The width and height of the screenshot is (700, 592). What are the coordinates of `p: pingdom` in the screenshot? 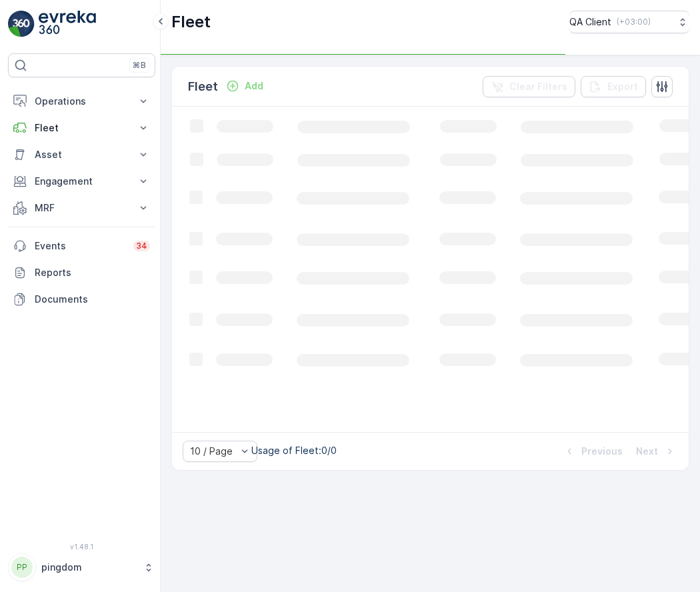 It's located at (88, 567).